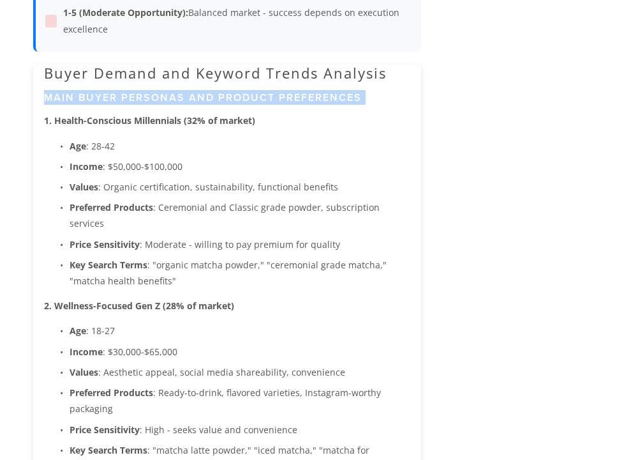 Image resolution: width=617 pixels, height=460 pixels. What do you see at coordinates (149, 120) in the screenshot?
I see `strong: 1. Health-Conscious Millennials (32% of market)` at bounding box center [149, 120].